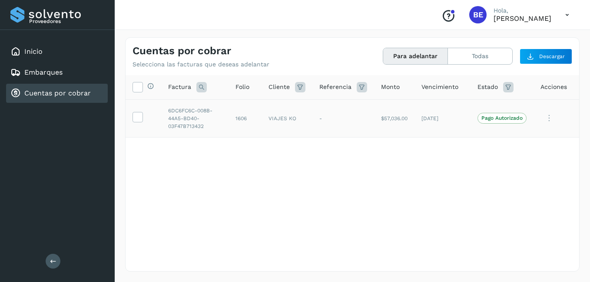 The image size is (590, 282). Describe the element at coordinates (551, 56) in the screenshot. I see `span: Descargar` at that location.